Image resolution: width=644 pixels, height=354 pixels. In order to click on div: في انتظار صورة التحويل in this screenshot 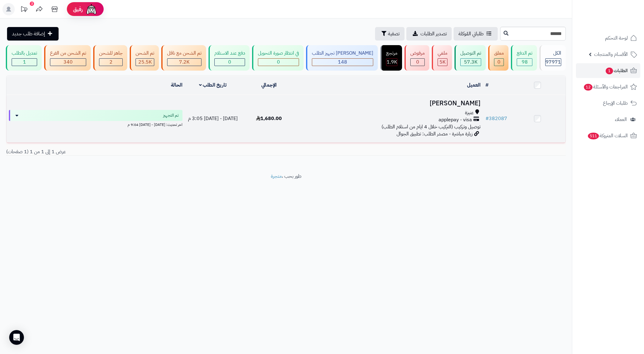, I will do `click(278, 53)`.